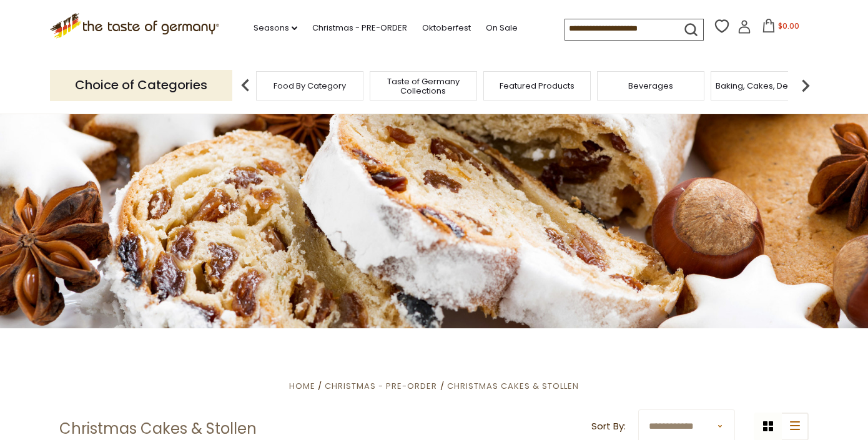 The height and width of the screenshot is (440, 868). I want to click on a: Christmas Cakes & Stollen, so click(513, 386).